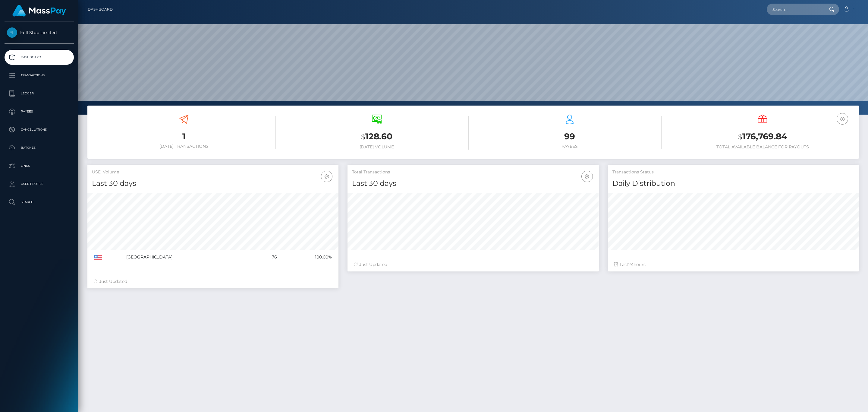 The width and height of the screenshot is (868, 412). Describe the element at coordinates (377, 136) in the screenshot. I see `h3: 128.60` at that location.